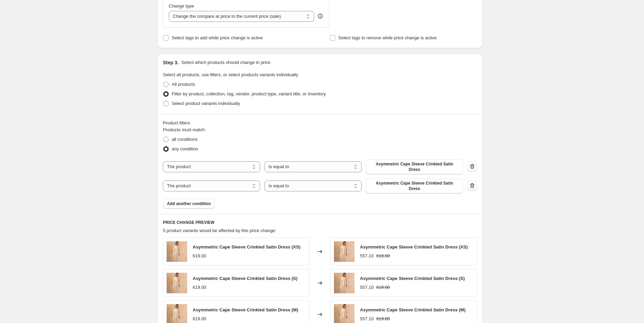 The height and width of the screenshot is (323, 644). What do you see at coordinates (217, 38) in the screenshot?
I see `span: Select tags to add while price change is active` at bounding box center [217, 38].